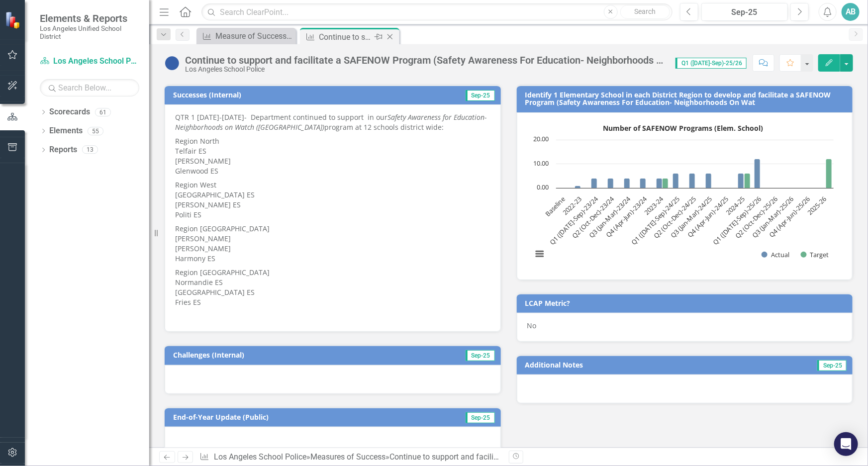  What do you see at coordinates (540, 138) in the screenshot?
I see `text: 20.00` at bounding box center [540, 138].